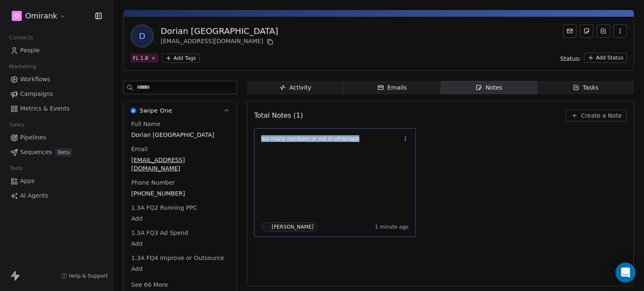 The height and width of the screenshot is (291, 644). What do you see at coordinates (153, 182) in the screenshot?
I see `span: Phone Number` at bounding box center [153, 182].